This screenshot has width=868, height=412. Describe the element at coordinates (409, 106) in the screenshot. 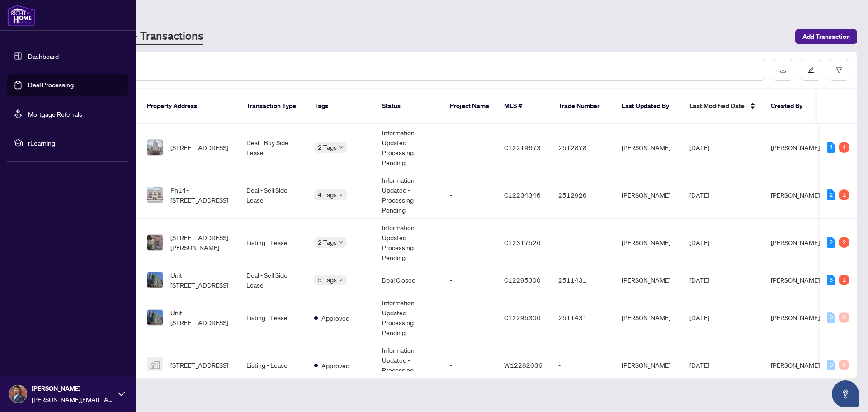

I see `th: Status` at that location.